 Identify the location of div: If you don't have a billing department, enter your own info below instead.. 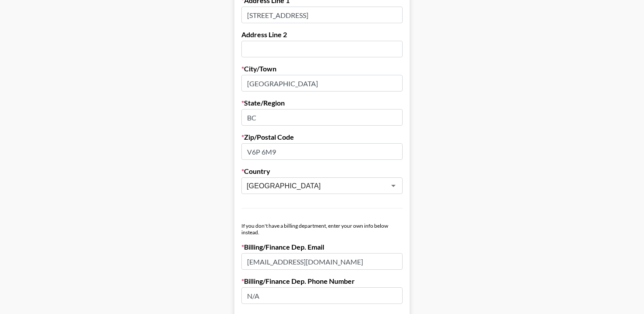
(322, 229).